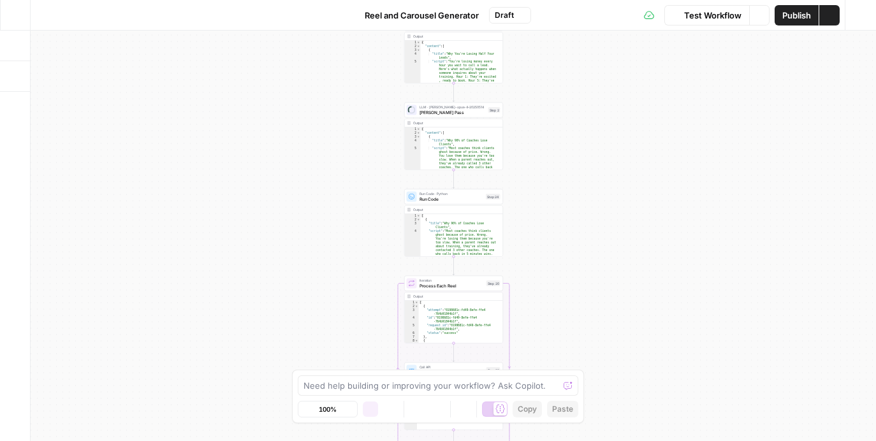 The height and width of the screenshot is (441, 876). Describe the element at coordinates (417, 307) in the screenshot. I see `span: Toggle code folding, rows 2 through 7` at that location.